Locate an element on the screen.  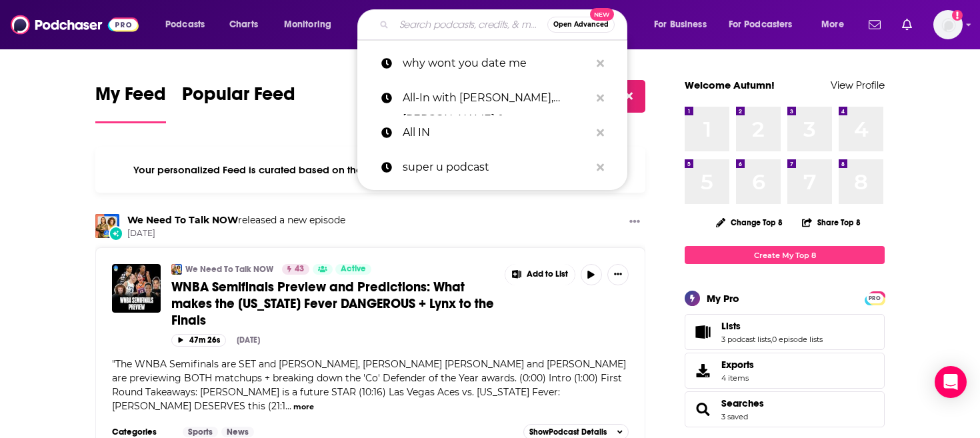
a: 3 podcast lists is located at coordinates (745, 339).